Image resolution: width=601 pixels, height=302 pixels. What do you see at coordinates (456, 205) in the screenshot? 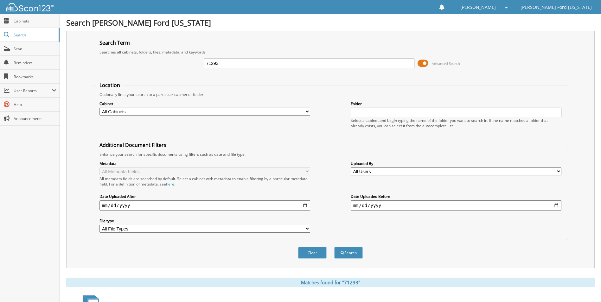
I see `input: end` at bounding box center [456, 205].